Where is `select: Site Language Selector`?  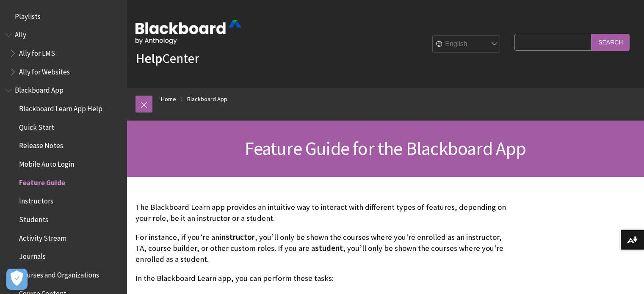 select: Site Language Selector is located at coordinates (466, 45).